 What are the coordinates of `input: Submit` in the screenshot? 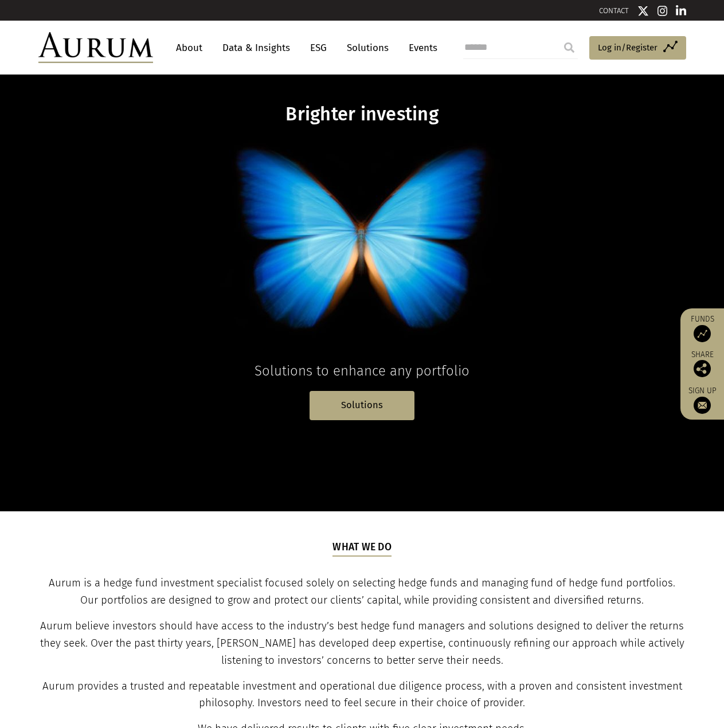 It's located at (569, 48).